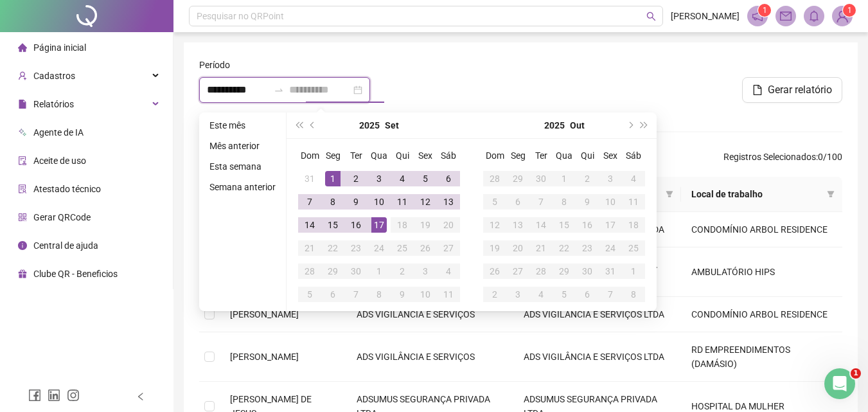  Describe the element at coordinates (449, 248) in the screenshot. I see `td: 2025-09-27` at that location.